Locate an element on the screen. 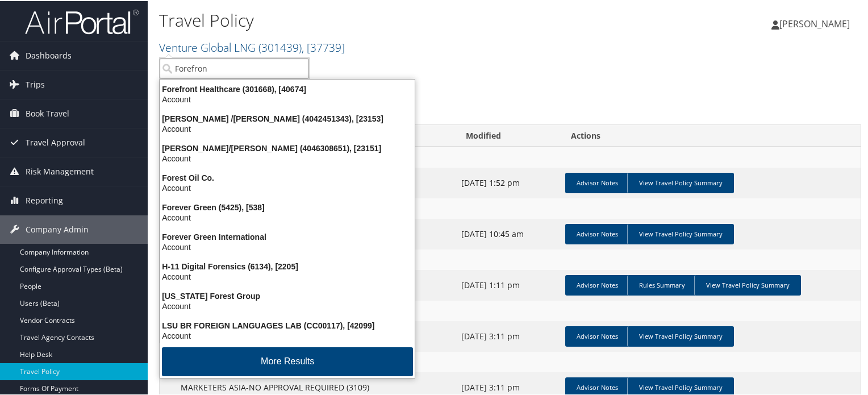 This screenshot has height=395, width=868. span: Book Travel is located at coordinates (47, 112).